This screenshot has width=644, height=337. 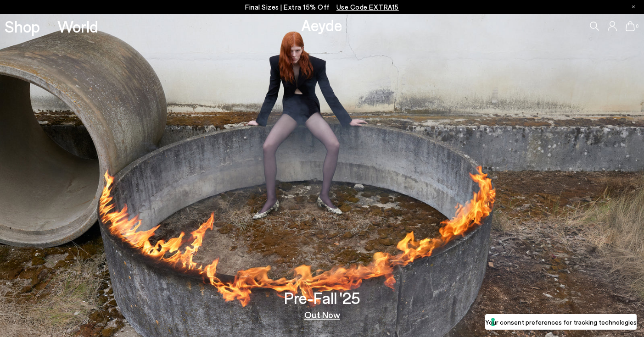 I want to click on span: 0, so click(x=637, y=26).